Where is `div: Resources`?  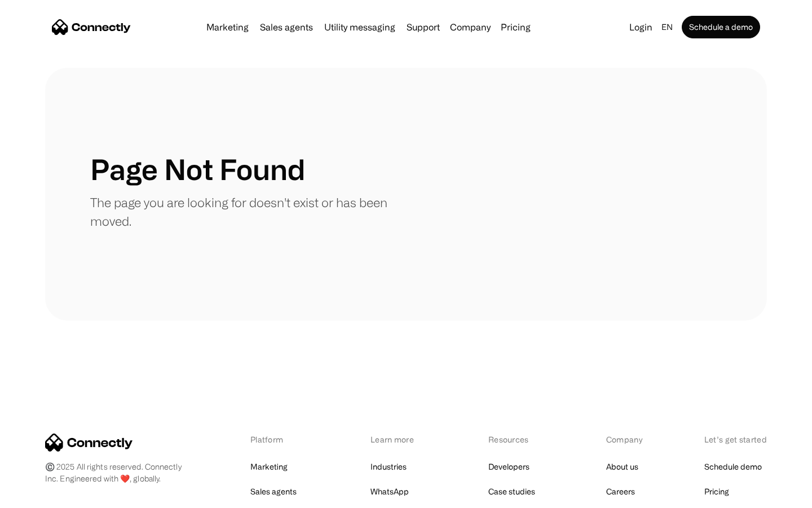 div: Resources is located at coordinates (518, 439).